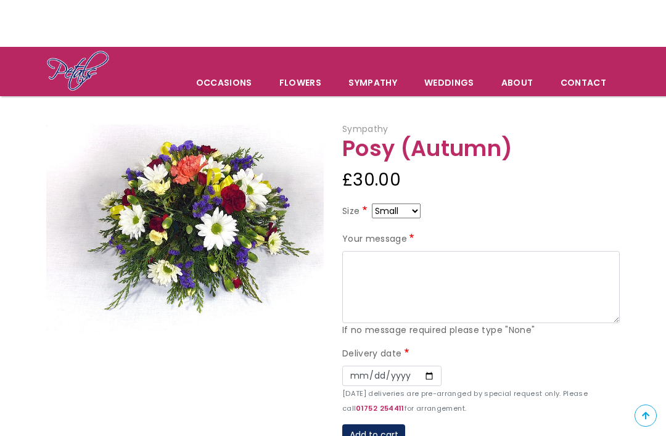 Image resolution: width=666 pixels, height=436 pixels. Describe the element at coordinates (449, 83) in the screenshot. I see `span: Weddings` at that location.